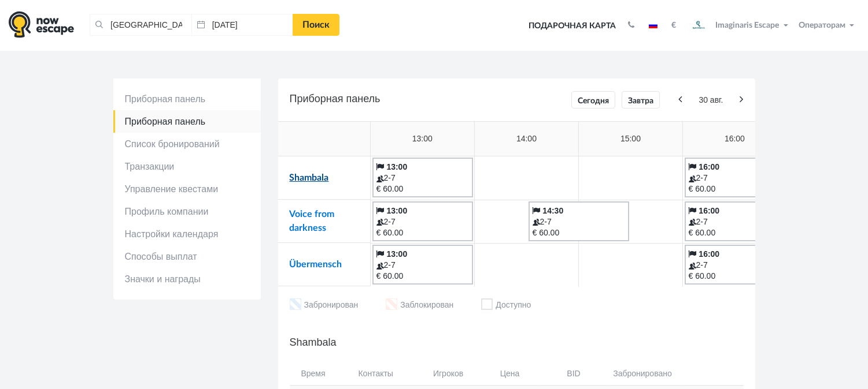 The width and height of the screenshot is (868, 389). I want to click on input: Город или название квеста, so click(141, 25).